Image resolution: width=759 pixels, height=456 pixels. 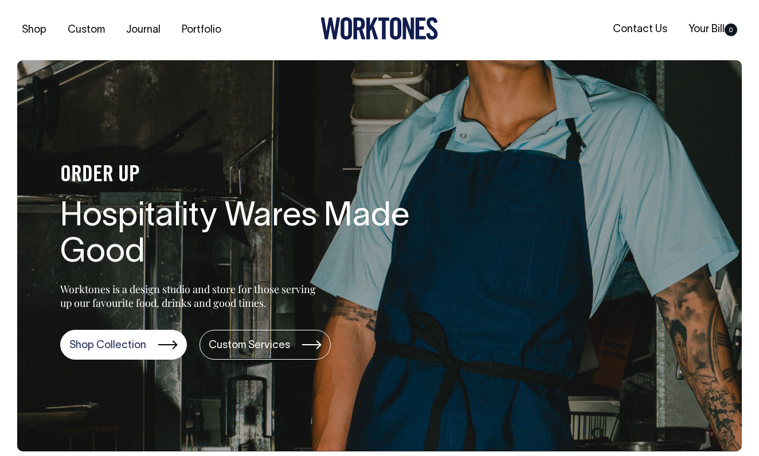 I want to click on h1: Hospitality Wares Made Good, so click(x=244, y=236).